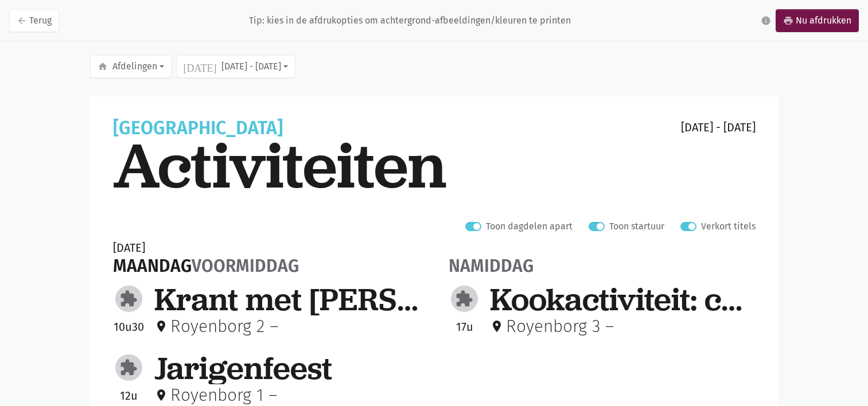  Describe the element at coordinates (103, 66) in the screenshot. I see `i: home` at that location.